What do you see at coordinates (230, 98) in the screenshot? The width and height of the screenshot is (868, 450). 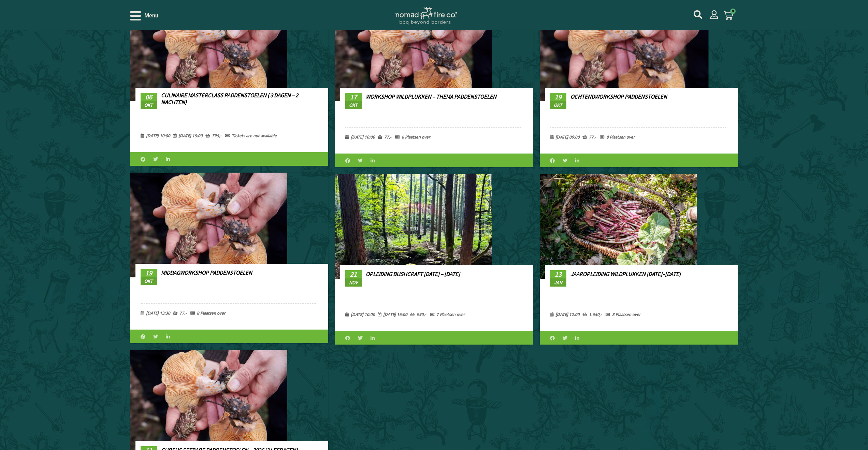 I see `a: Culinaire Masterclass Paddenstoelen ( 3 dagen – 2 nachten)` at bounding box center [230, 98].